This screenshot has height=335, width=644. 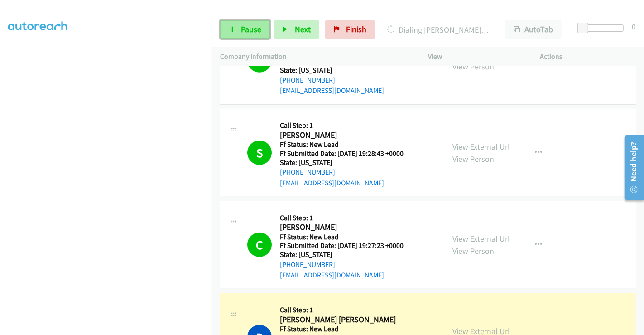 I want to click on button: AutoTab, so click(x=534, y=30).